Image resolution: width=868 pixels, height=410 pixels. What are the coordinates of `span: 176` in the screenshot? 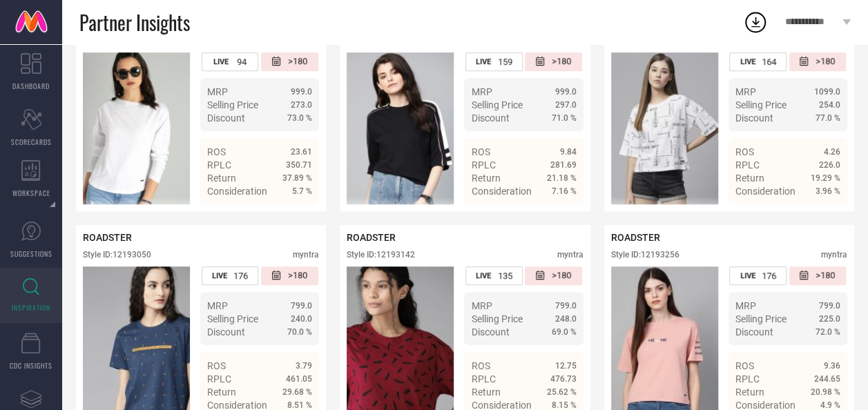 It's located at (769, 275).